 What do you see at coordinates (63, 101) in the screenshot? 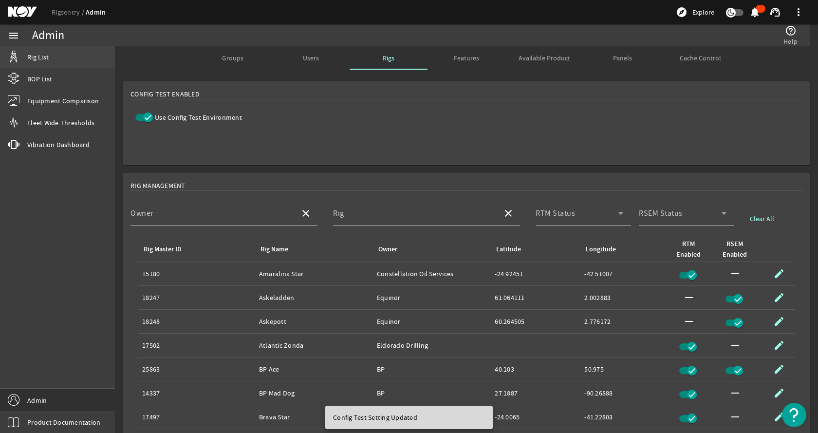
I see `span: Equipment Comparison` at bounding box center [63, 101].